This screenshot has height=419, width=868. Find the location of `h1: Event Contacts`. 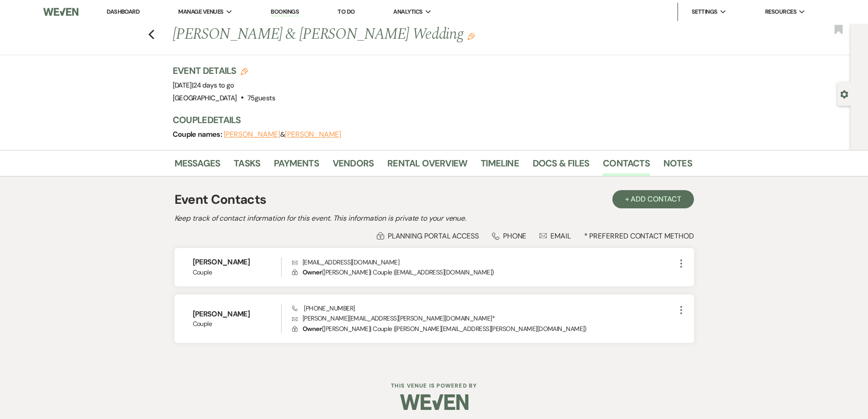

h1: Event Contacts is located at coordinates (221, 199).